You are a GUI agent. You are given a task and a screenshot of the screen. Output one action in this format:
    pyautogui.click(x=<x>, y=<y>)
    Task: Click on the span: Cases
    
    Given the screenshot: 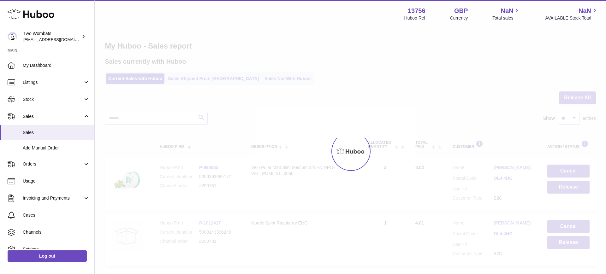 What is the action you would take?
    pyautogui.click(x=56, y=215)
    